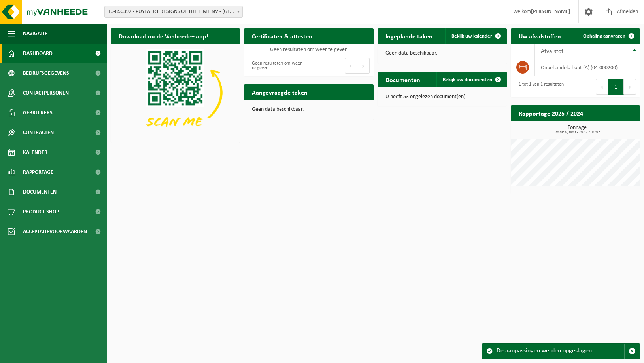  What do you see at coordinates (577, 133) in the screenshot?
I see `span: 2024: 6,380 t - 2025: 4,870 t` at bounding box center [577, 133].